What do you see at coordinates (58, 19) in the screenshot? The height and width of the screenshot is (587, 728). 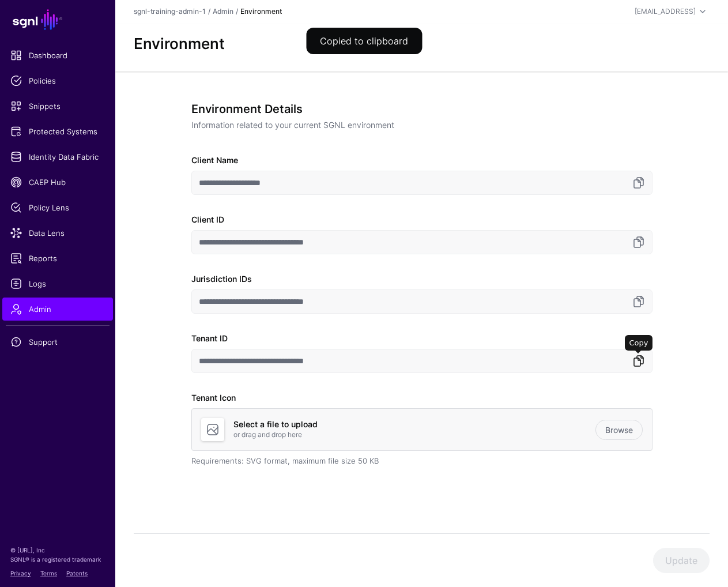 I see `a: SGNL` at bounding box center [58, 19].